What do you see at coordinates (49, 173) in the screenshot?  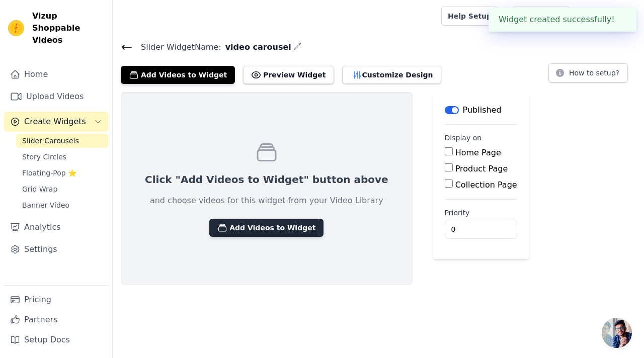 I see `span: Floating-Pop ⭐` at bounding box center [49, 173].